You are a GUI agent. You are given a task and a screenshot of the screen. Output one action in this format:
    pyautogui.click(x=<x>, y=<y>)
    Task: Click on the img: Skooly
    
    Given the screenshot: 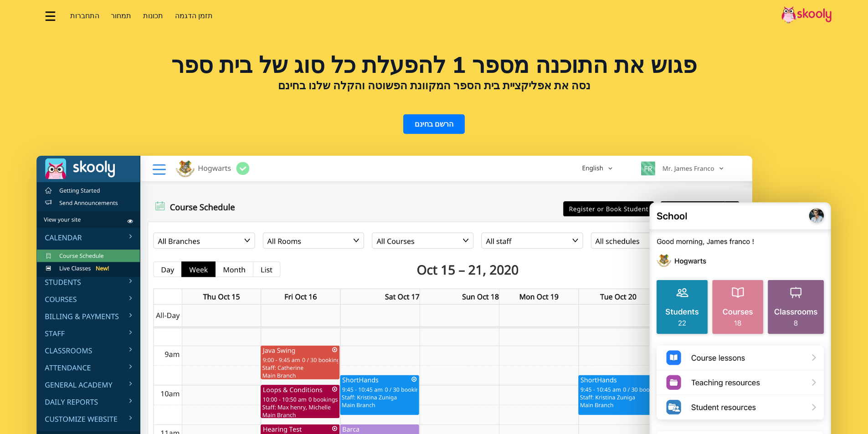 What is the action you would take?
    pyautogui.click(x=806, y=15)
    